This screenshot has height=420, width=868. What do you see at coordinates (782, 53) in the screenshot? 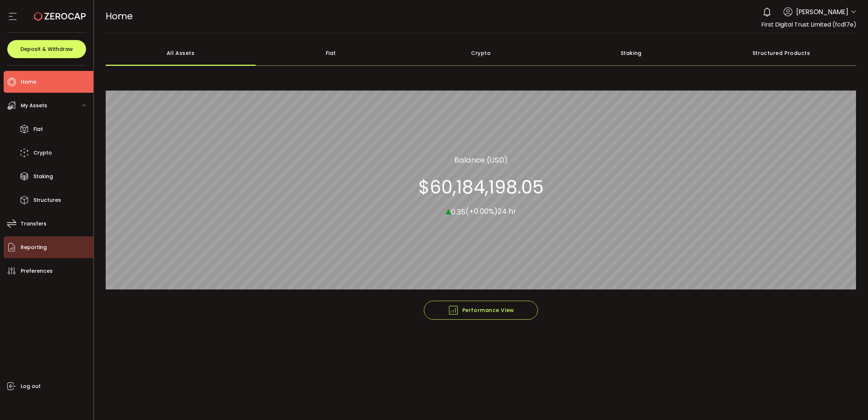
I see `div: Structured Products` at bounding box center [782, 53].